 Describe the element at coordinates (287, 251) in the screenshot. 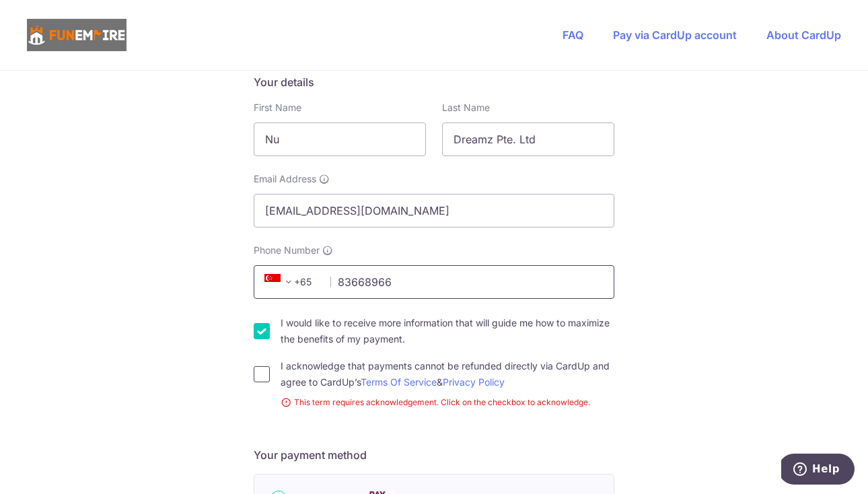

I see `span: Phone Number` at that location.